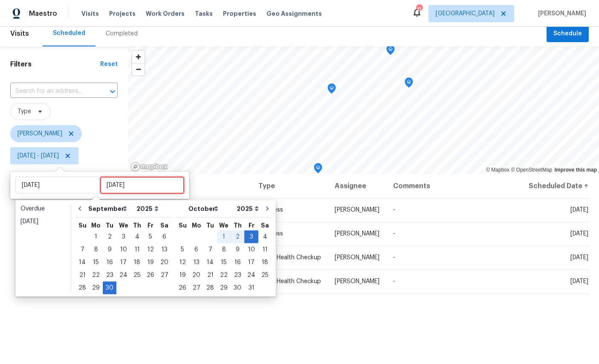 The height and width of the screenshot is (364, 599). I want to click on div: Tue Sep 16 2025, so click(109, 262).